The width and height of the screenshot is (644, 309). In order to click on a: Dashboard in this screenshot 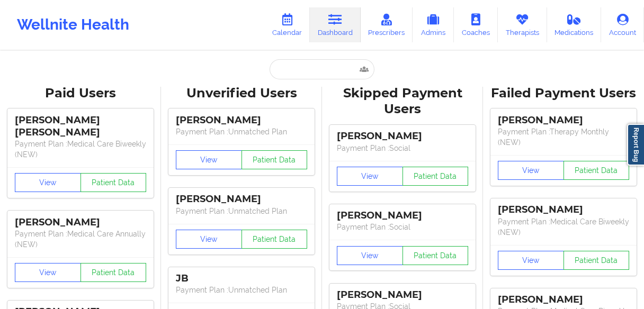, I will do `click(336, 25)`.